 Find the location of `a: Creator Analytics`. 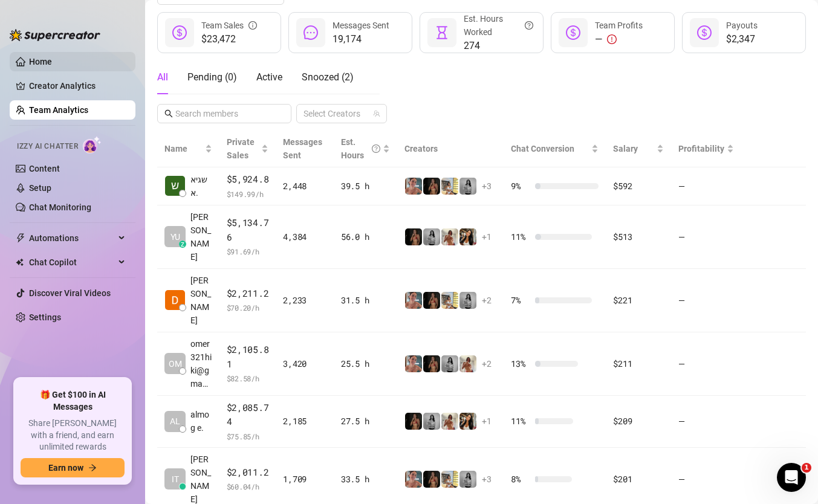

a: Creator Analytics is located at coordinates (78, 86).